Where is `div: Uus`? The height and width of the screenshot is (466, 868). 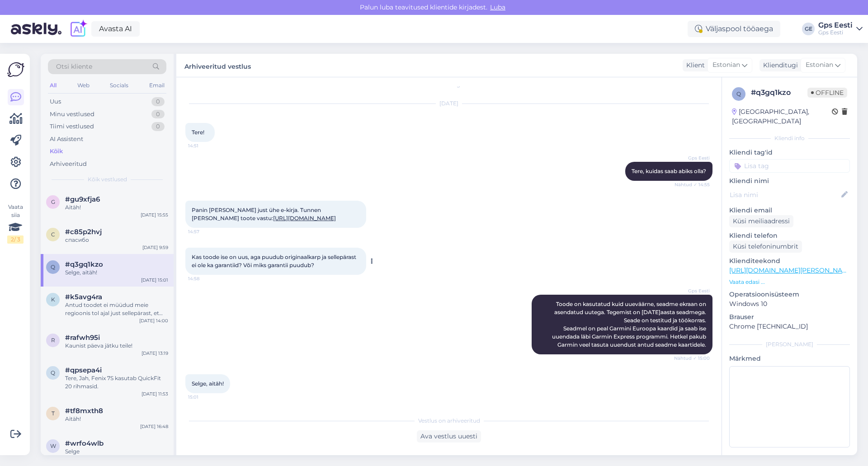
div: Uus is located at coordinates (55, 102).